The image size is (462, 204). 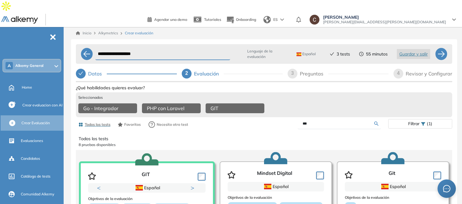 I want to click on button: 2, so click(x=148, y=193).